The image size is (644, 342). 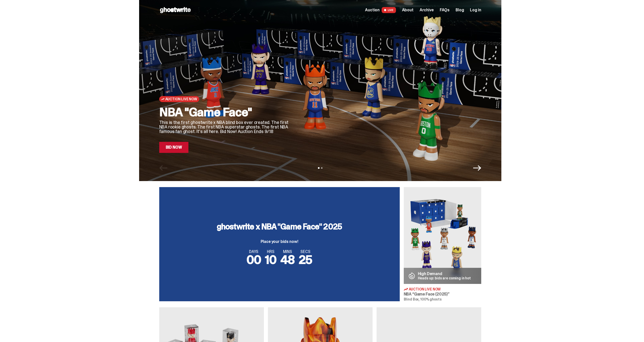 What do you see at coordinates (288, 252) in the screenshot?
I see `span: MINS` at bounding box center [288, 252].